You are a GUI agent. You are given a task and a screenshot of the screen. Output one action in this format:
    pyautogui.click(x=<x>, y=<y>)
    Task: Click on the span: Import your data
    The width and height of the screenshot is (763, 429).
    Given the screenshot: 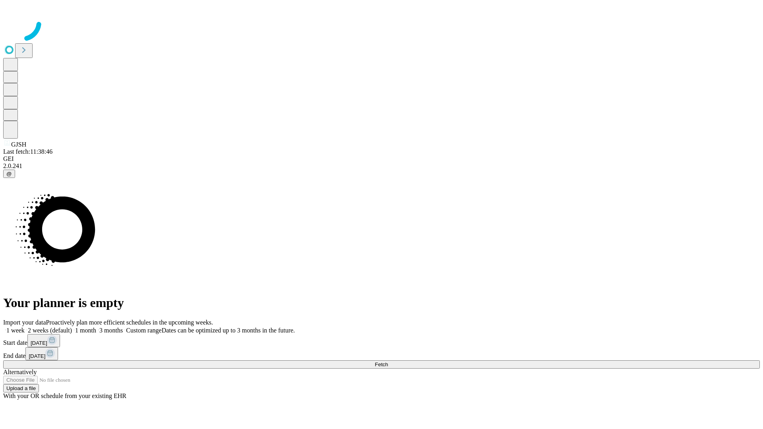 What is the action you would take?
    pyautogui.click(x=25, y=322)
    